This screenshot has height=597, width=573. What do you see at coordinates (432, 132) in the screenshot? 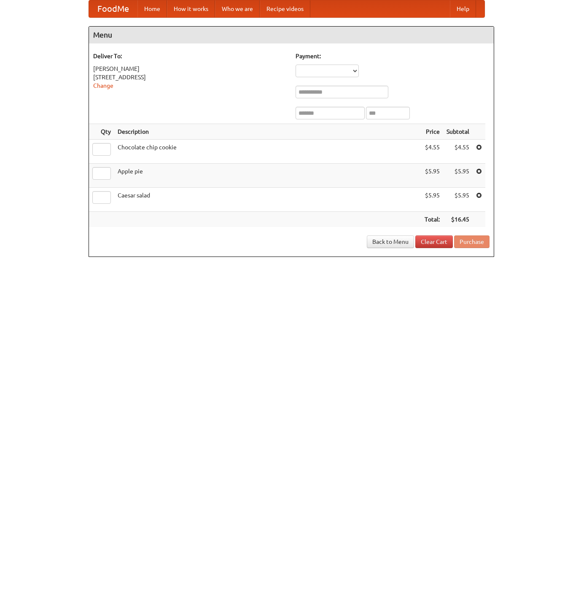
I see `th: Price` at bounding box center [432, 132].